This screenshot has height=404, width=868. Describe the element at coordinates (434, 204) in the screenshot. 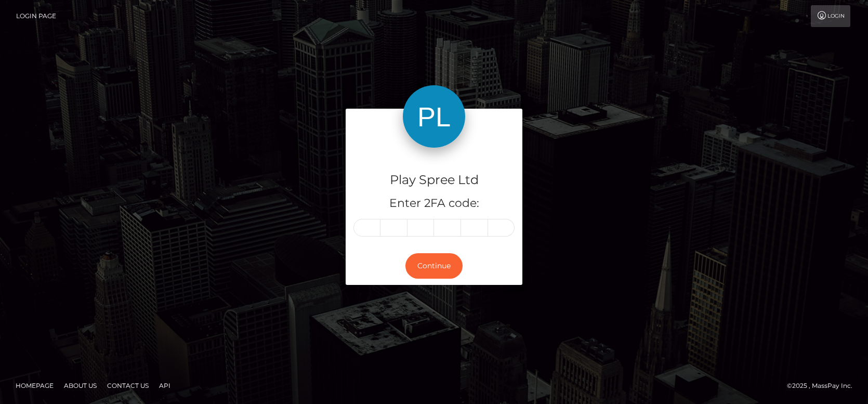

I see `h5: Enter 2FA code:` at that location.